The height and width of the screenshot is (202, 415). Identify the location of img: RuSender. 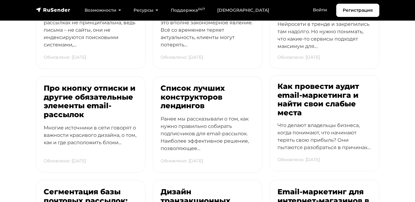
(53, 10).